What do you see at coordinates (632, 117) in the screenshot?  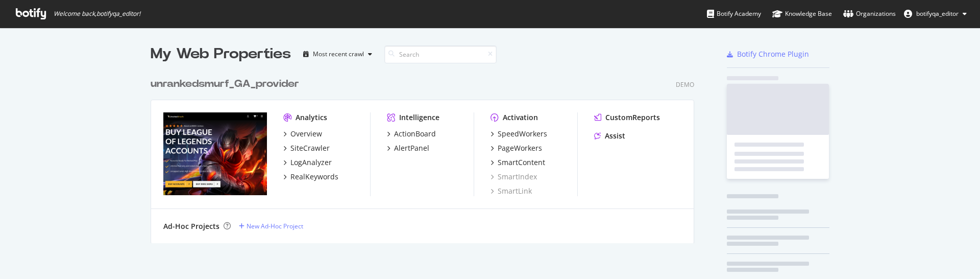 I see `div: CustomReports` at bounding box center [632, 117].